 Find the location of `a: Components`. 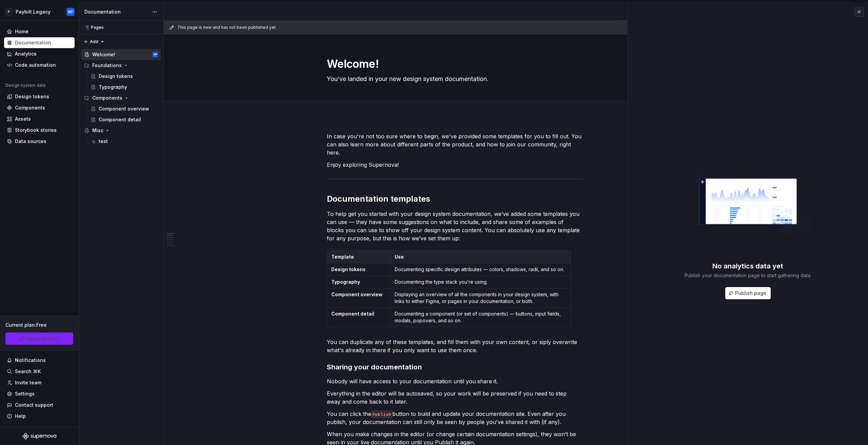

a: Components is located at coordinates (39, 108).